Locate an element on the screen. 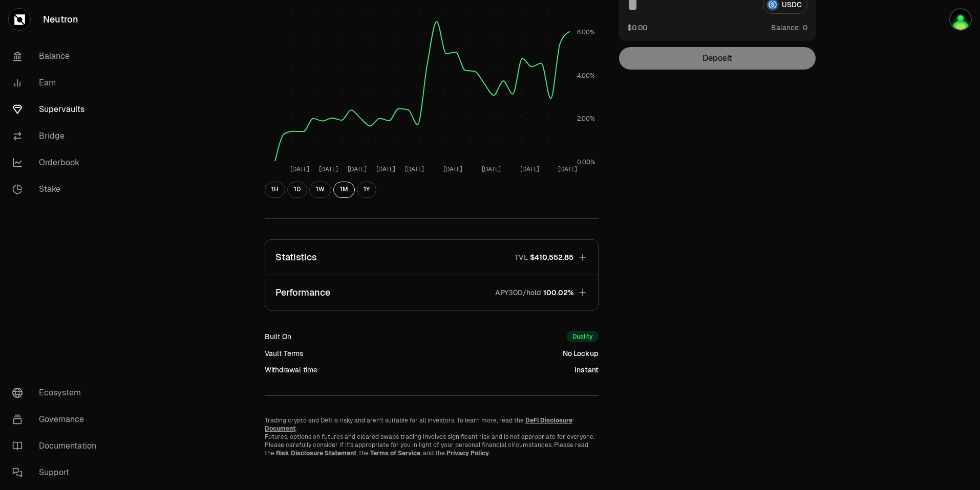  tspan: 2.00% is located at coordinates (586, 119).